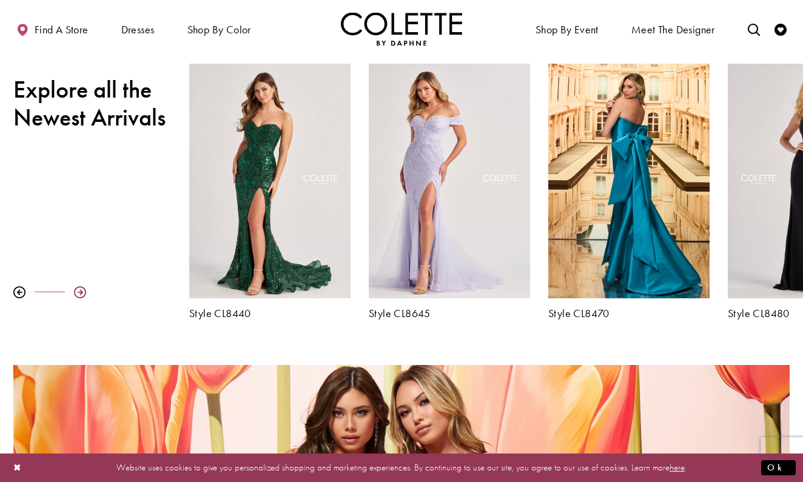 This screenshot has width=803, height=482. What do you see at coordinates (629, 181) in the screenshot?
I see `a: Visit Colette by Daphne Style No. CL8470 Page` at bounding box center [629, 181].